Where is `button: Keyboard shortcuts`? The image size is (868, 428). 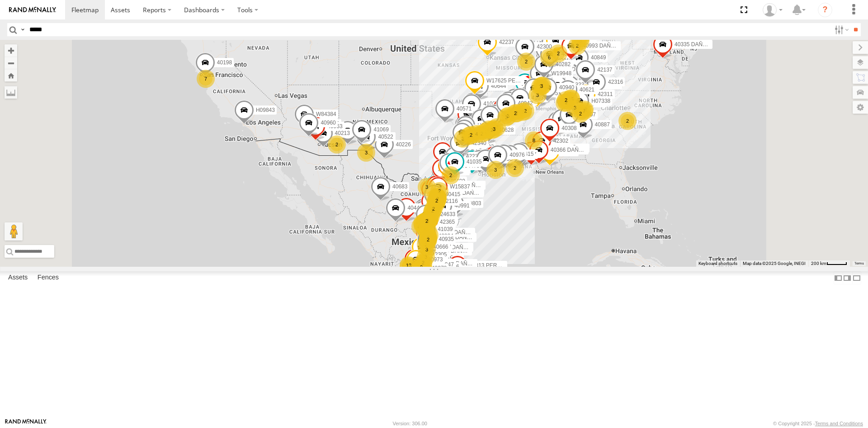
button: Keyboard shortcuts is located at coordinates (718, 264).